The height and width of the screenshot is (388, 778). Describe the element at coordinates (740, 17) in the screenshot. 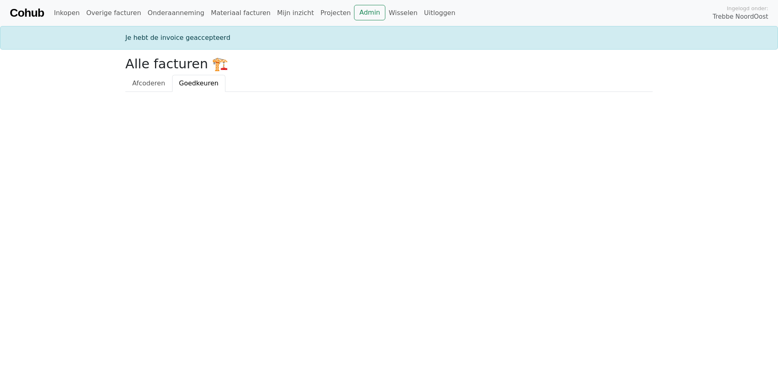

I see `span: Trebbe NoordOost` at that location.